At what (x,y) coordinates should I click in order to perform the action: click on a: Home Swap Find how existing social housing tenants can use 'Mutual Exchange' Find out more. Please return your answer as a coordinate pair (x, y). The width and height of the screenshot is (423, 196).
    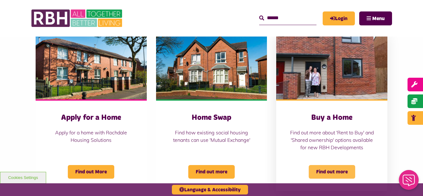
    Looking at the image, I should click on (212, 111).